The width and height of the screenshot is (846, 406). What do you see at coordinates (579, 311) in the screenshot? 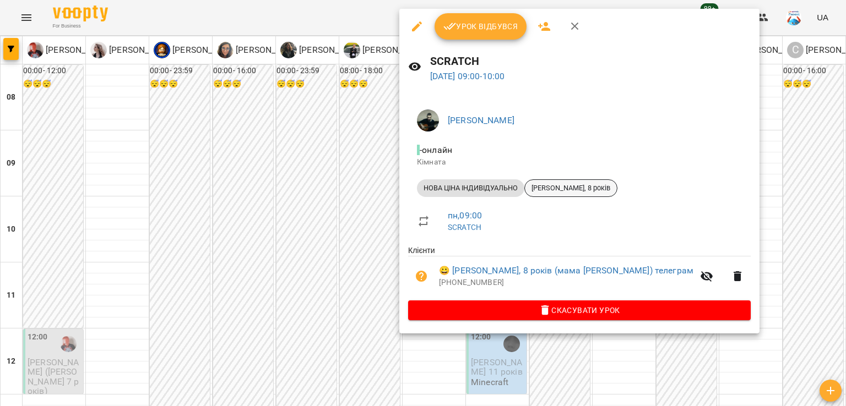
I see `button: Скасувати Урок` at bounding box center [579, 311].